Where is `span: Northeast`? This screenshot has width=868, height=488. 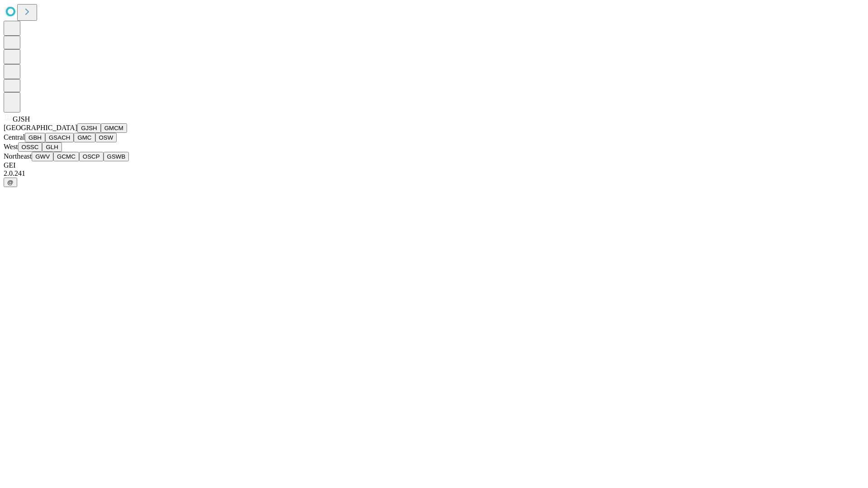
span: Northeast is located at coordinates (18, 156).